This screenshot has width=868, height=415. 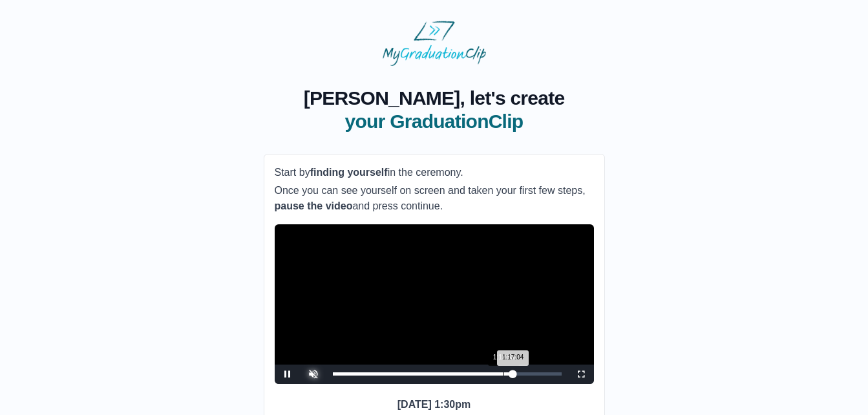 What do you see at coordinates (434, 43) in the screenshot?
I see `img: MyGraduationClip` at bounding box center [434, 43].